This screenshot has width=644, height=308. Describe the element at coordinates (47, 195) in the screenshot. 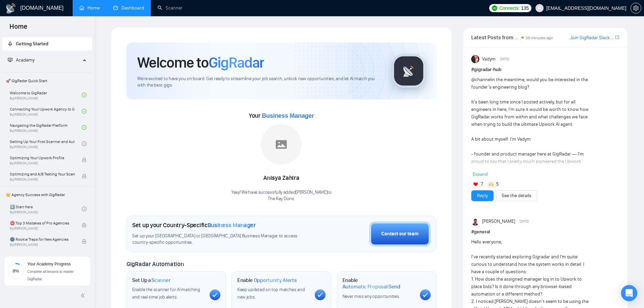

I see `span: 👑 Agency Success with GigRadar` at that location.